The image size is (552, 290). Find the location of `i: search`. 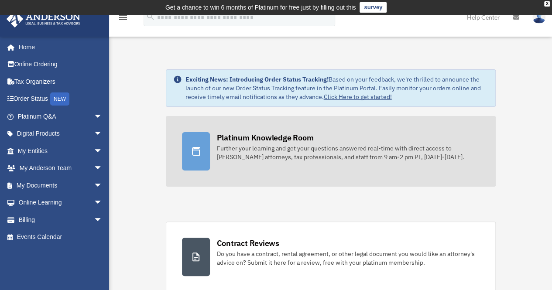

i: search is located at coordinates (151, 17).